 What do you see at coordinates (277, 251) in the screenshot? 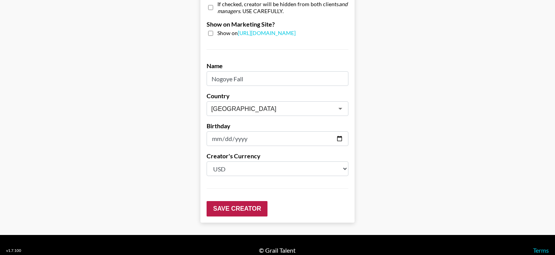
I see `div: © Grail Talent` at bounding box center [277, 251].